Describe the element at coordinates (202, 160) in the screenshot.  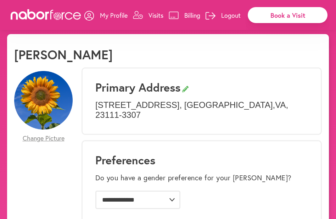
I see `h1: Preferences` at that location.